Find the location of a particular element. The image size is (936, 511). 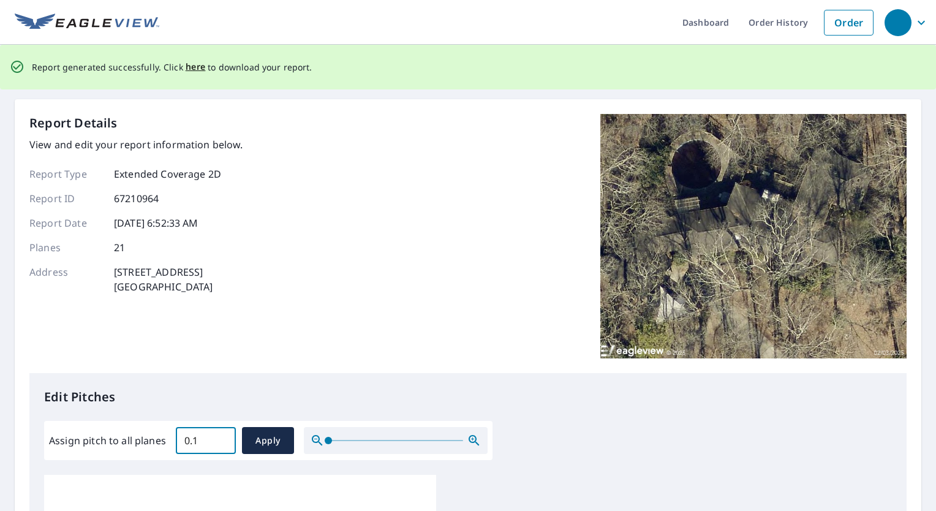

input: 00.0 is located at coordinates (206, 440).